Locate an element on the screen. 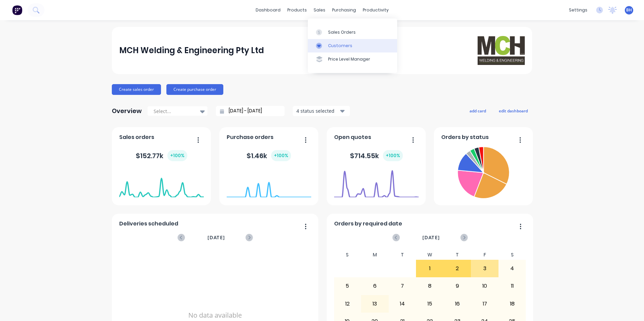 Image resolution: width=644 pixels, height=321 pixels. div: 1 is located at coordinates (430, 268).